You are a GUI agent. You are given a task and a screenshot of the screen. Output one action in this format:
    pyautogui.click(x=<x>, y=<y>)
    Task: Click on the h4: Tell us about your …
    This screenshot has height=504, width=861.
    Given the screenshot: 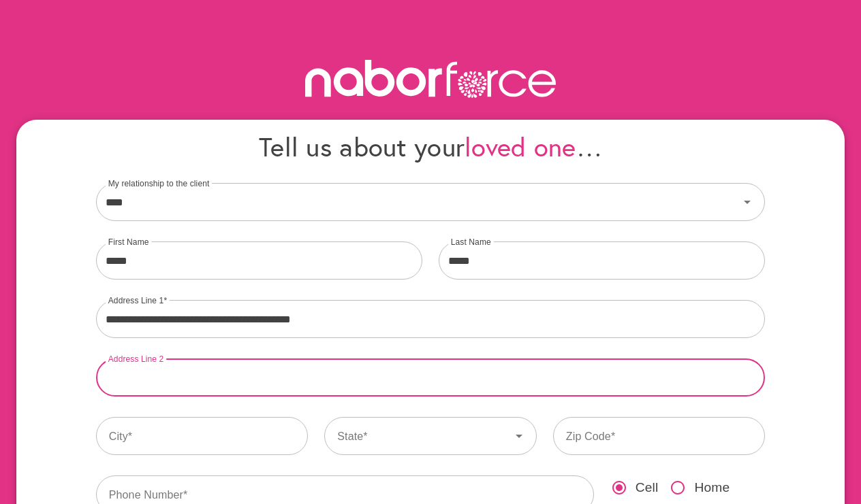 What is the action you would take?
    pyautogui.click(x=431, y=146)
    